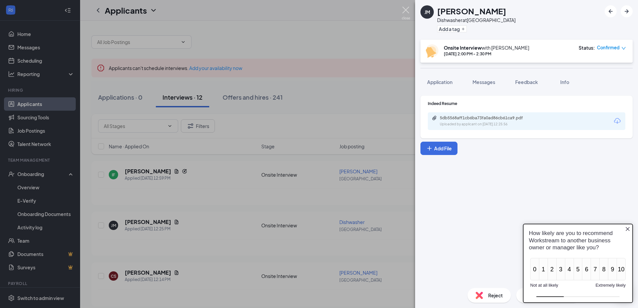 Image resolution: width=638 pixels, height=308 pixels. What do you see at coordinates (627, 11) in the screenshot?
I see `button: ArrowRight` at bounding box center [627, 11].